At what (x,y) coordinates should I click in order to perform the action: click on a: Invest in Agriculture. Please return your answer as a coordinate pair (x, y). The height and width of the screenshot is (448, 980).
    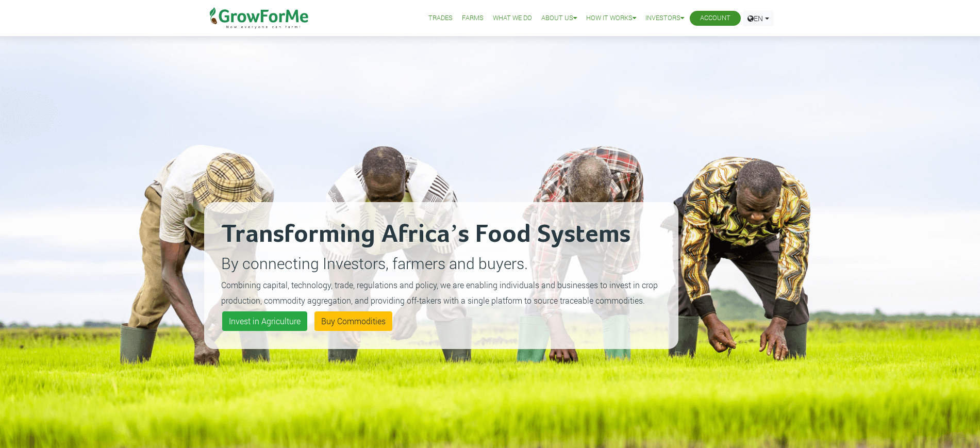
    Looking at the image, I should click on (265, 321).